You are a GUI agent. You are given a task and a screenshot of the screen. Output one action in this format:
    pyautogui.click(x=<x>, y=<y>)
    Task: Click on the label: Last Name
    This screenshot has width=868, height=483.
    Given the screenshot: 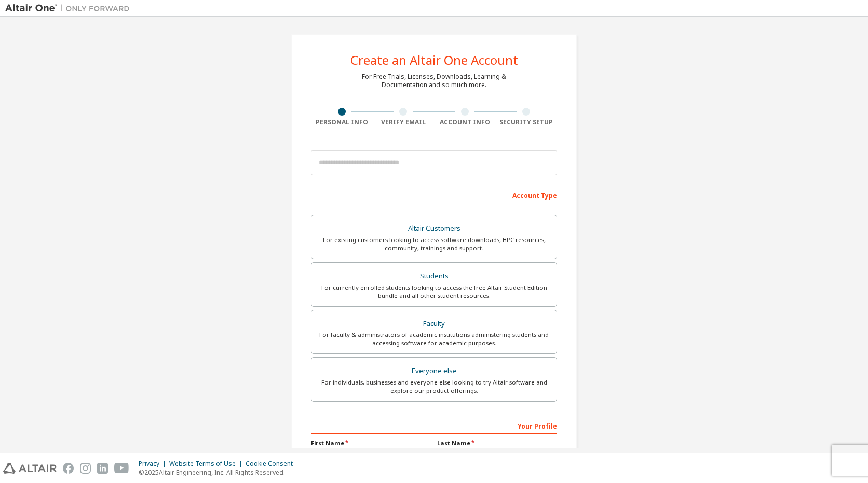 What is the action you would take?
    pyautogui.click(x=497, y=443)
    